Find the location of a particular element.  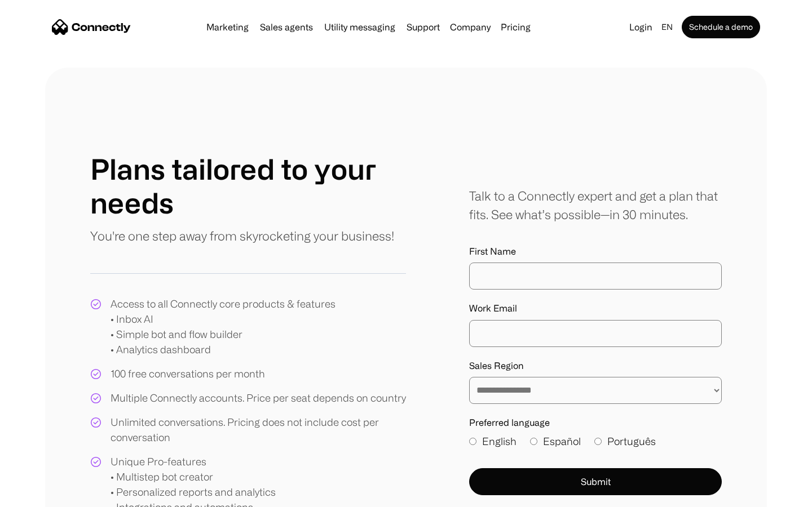

p: You're one step away from skyrocketing your business! is located at coordinates (242, 235).